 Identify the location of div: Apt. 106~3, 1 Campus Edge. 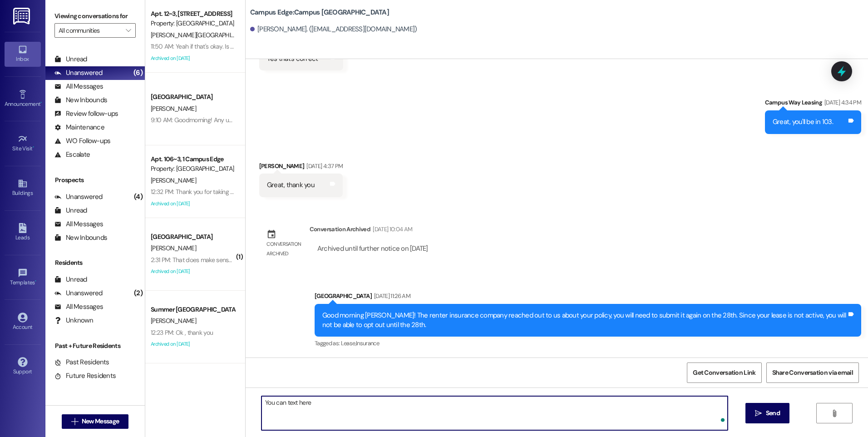
(192, 159).